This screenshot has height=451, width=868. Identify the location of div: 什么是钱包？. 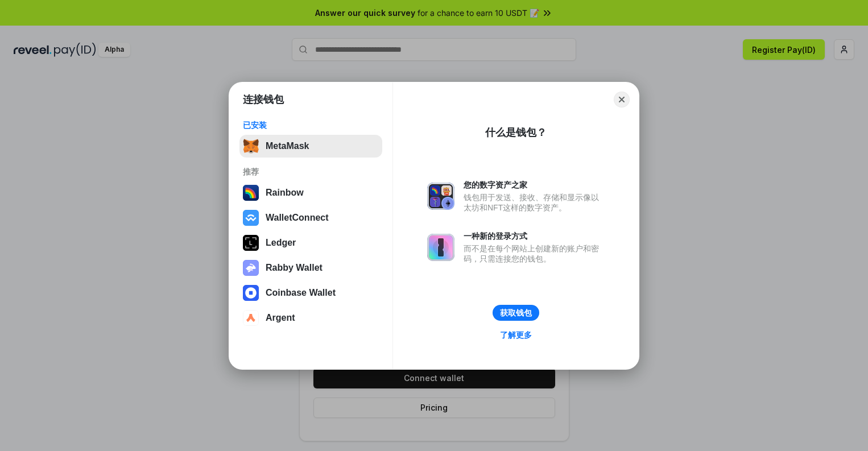
(516, 133).